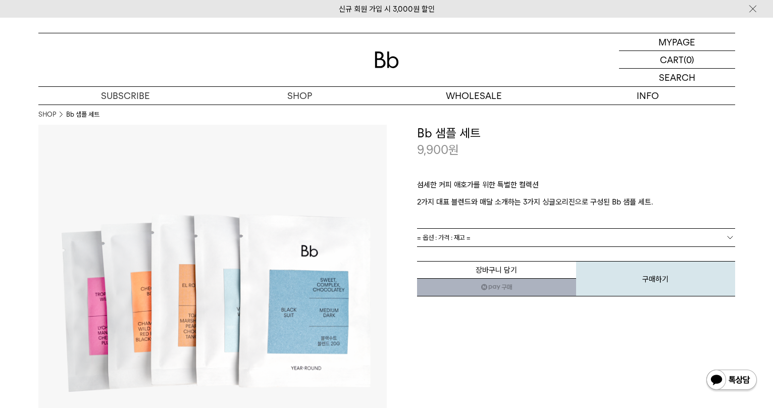  I want to click on li: Bb 샘플 세트, so click(83, 115).